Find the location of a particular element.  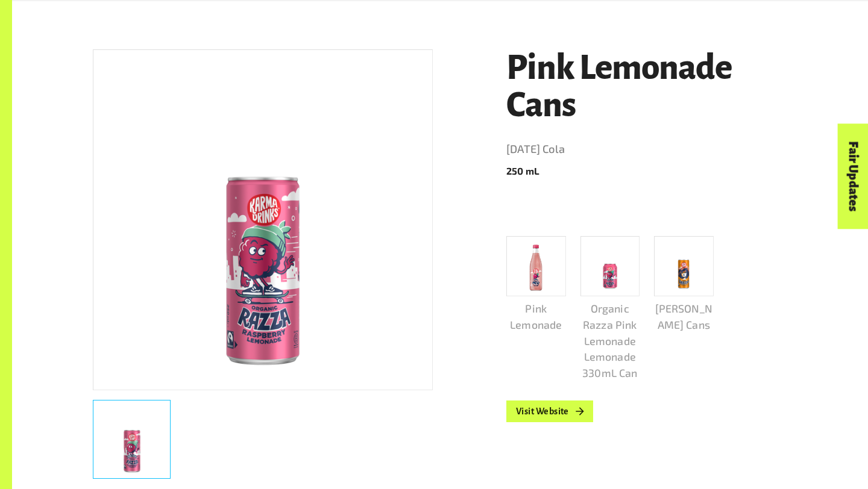

h1: Pink Lemonade Cans is located at coordinates (646, 86).